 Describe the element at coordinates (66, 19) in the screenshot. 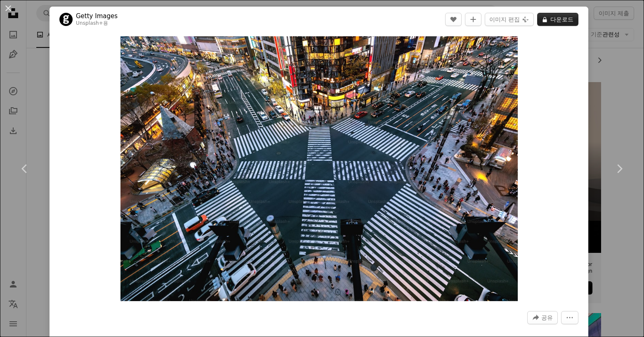

I see `a: Getty Images의 프로필로 이동` at that location.